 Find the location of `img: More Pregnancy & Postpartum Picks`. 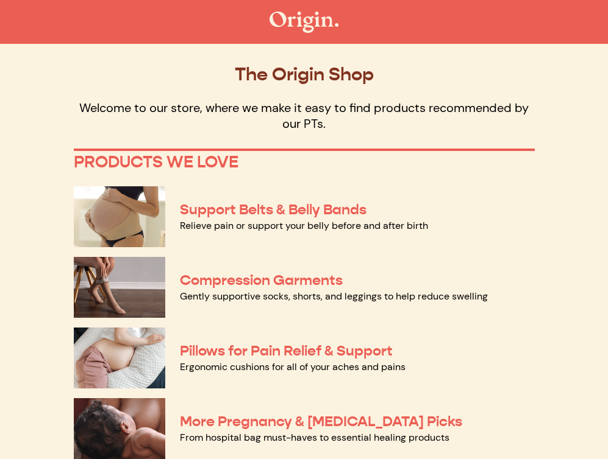

img: More Pregnancy & Postpartum Picks is located at coordinates (119, 429).